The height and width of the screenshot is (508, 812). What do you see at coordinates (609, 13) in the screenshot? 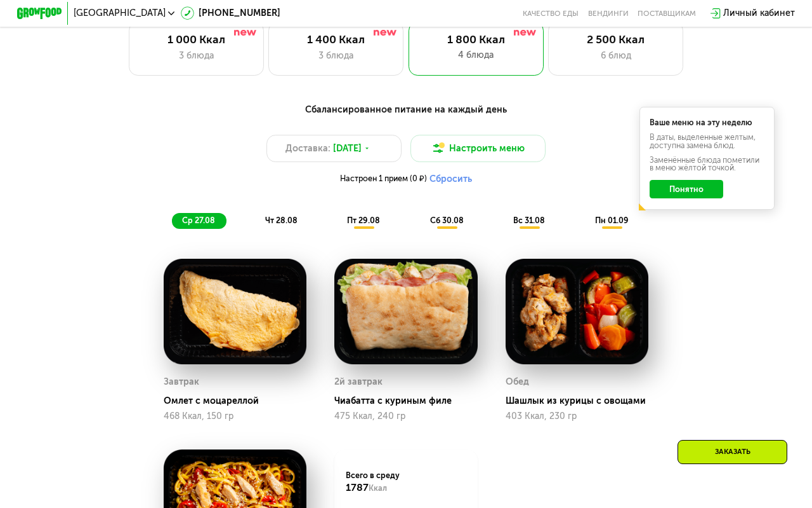
I see `a: Вендинги` at bounding box center [609, 13].